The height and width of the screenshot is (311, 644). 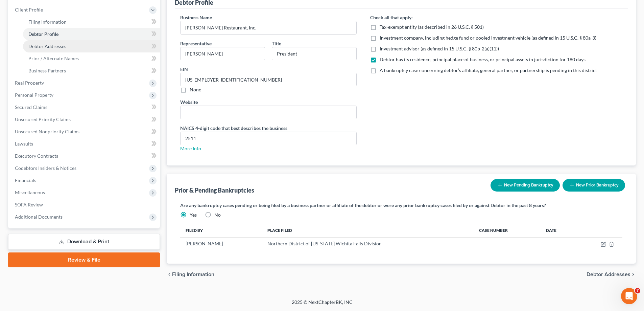 What do you see at coordinates (31, 107) in the screenshot?
I see `span: Secured Claims` at bounding box center [31, 107].